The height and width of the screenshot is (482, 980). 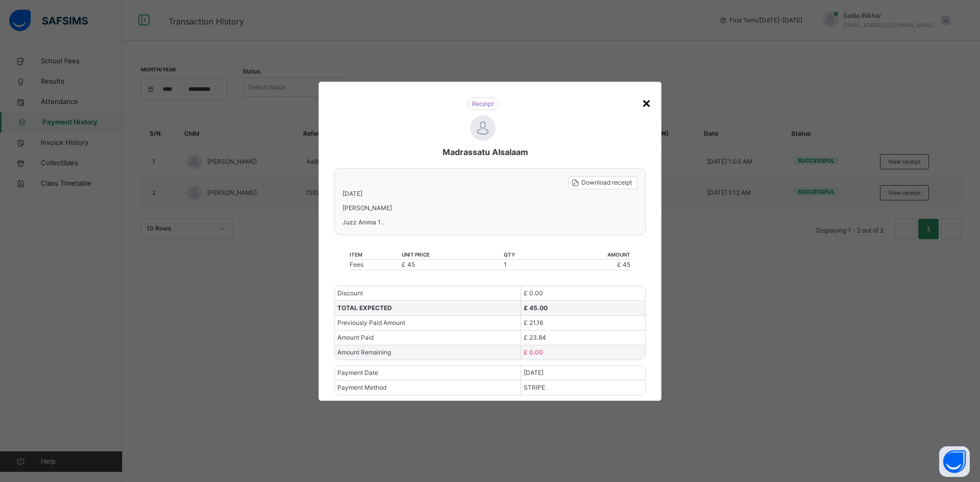 I want to click on td: 1, so click(x=525, y=264).